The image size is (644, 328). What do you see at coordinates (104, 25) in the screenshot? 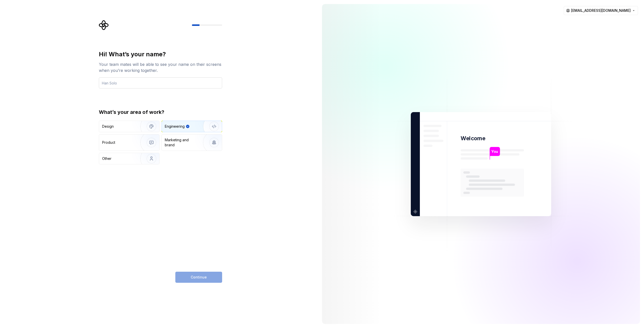
I see `svg: Supernova Logo` at bounding box center [104, 25].